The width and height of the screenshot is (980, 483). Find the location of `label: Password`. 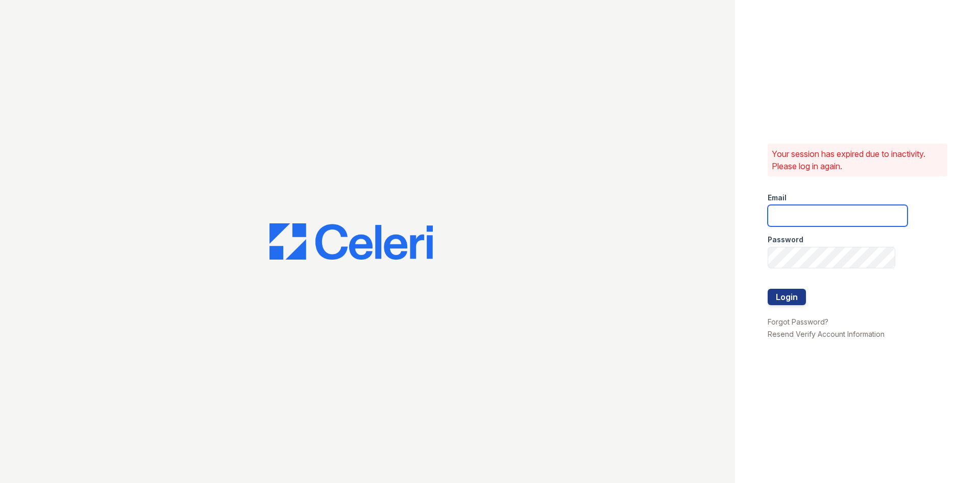

label: Password is located at coordinates (786, 239).